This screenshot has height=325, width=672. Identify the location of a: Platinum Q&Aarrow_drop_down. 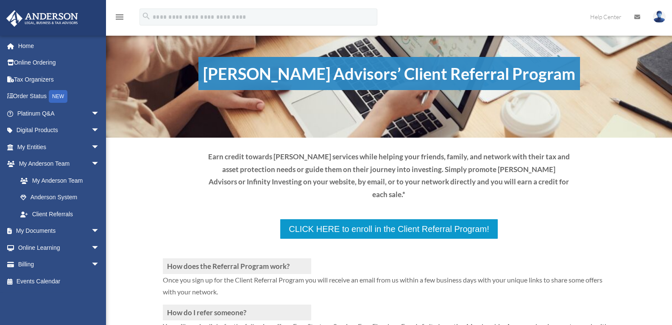
(59, 113).